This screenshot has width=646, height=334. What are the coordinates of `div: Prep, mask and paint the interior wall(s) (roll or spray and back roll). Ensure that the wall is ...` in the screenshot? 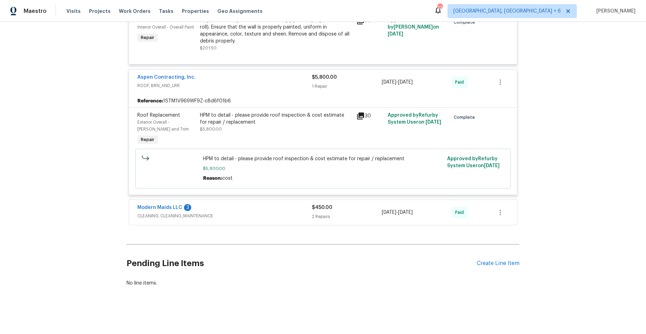 It's located at (276, 31).